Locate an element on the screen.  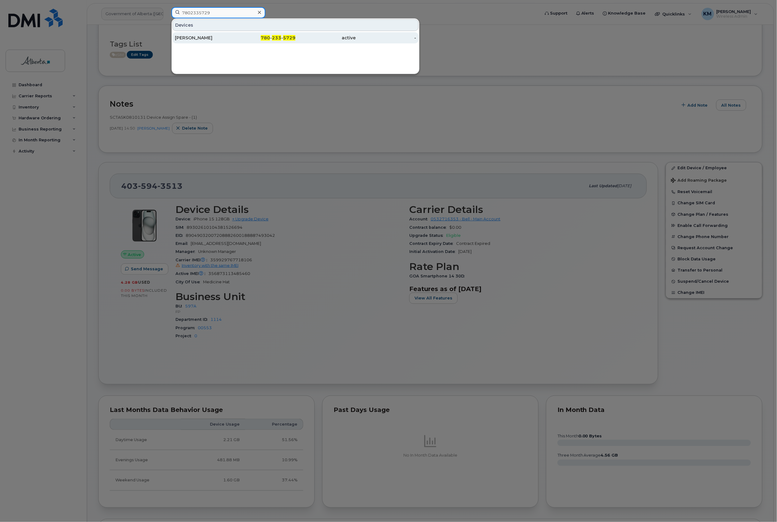
div: active is located at coordinates (325, 38).